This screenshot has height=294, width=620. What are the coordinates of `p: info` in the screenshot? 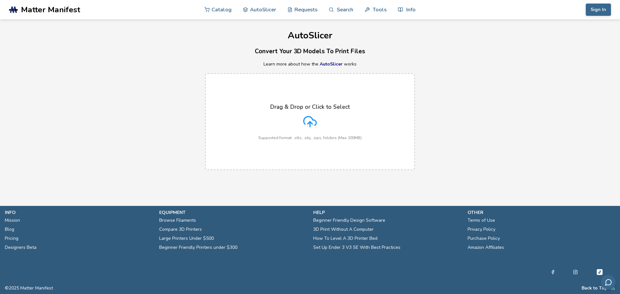 It's located at (79, 212).